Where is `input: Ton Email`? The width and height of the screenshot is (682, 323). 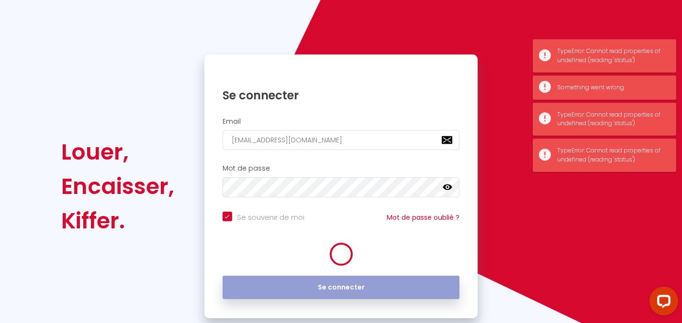
input: Ton Email is located at coordinates (341, 140).